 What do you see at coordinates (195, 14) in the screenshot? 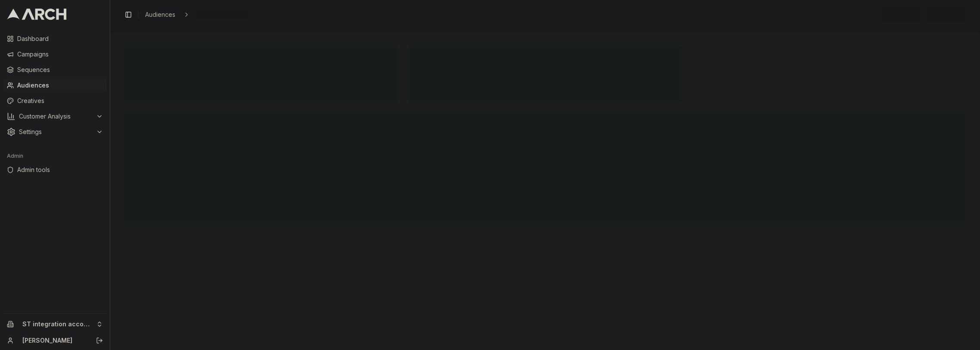
I see `nav: breadcrumb` at bounding box center [195, 14].